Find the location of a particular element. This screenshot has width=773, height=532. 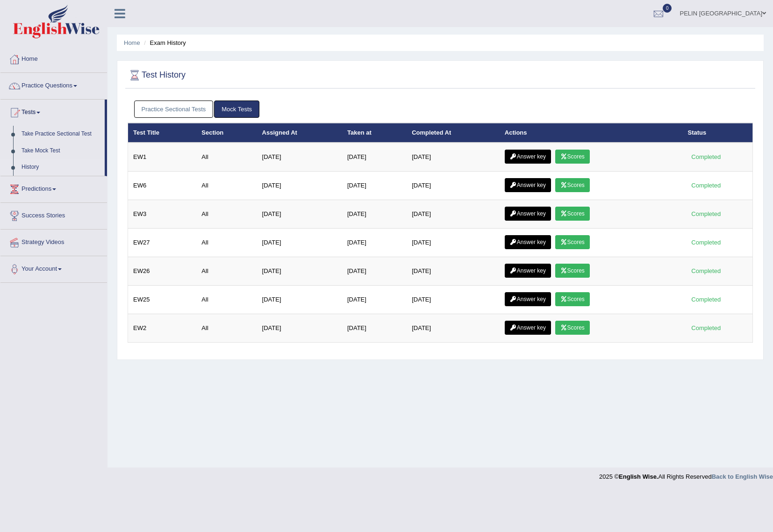

a: Mock Tests is located at coordinates (236, 109).